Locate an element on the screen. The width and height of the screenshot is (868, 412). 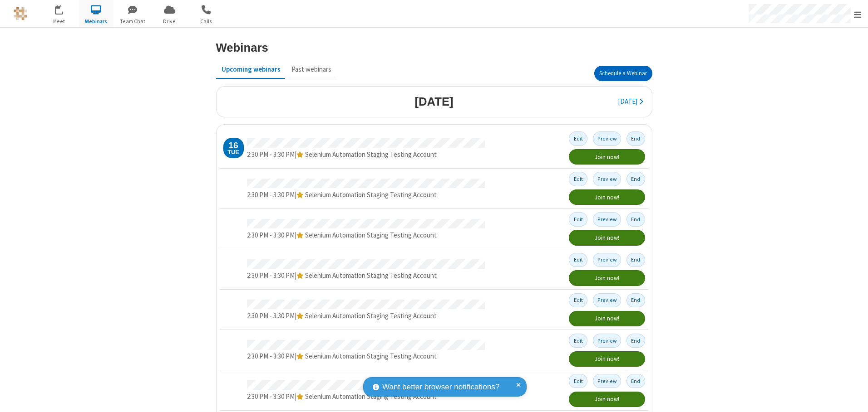
button: Upcoming webinars is located at coordinates (251, 69).